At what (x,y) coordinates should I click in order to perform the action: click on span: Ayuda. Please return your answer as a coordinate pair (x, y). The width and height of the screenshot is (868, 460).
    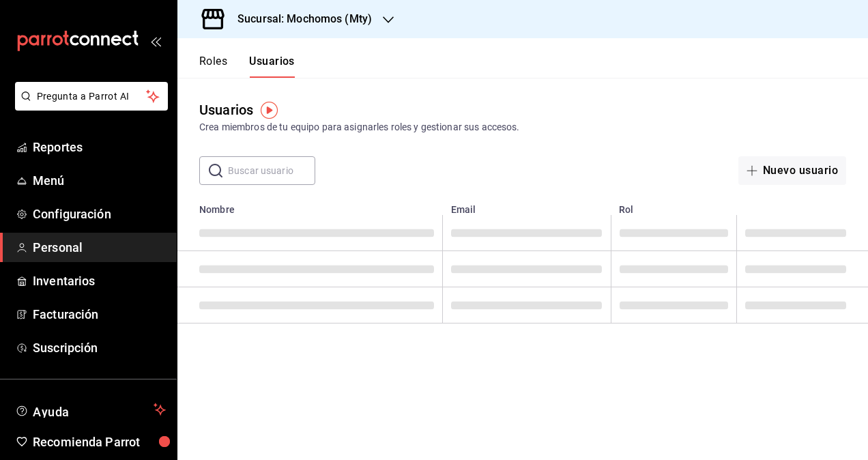
    Looking at the image, I should click on (90, 410).